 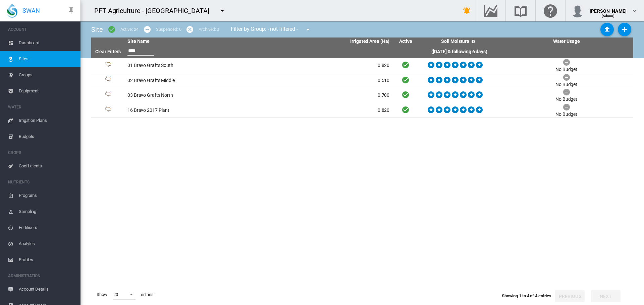 I want to click on button: Previous, so click(x=570, y=297).